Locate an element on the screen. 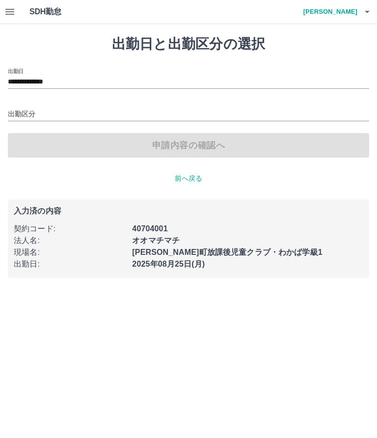  p: 入力済の内容 is located at coordinates (189, 211).